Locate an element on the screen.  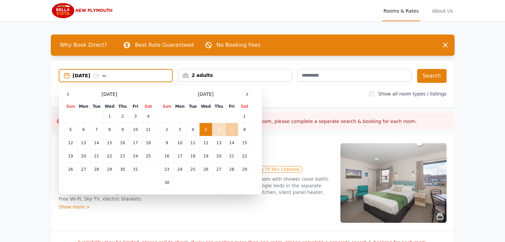
span: Why Book Direct? is located at coordinates (84, 45).